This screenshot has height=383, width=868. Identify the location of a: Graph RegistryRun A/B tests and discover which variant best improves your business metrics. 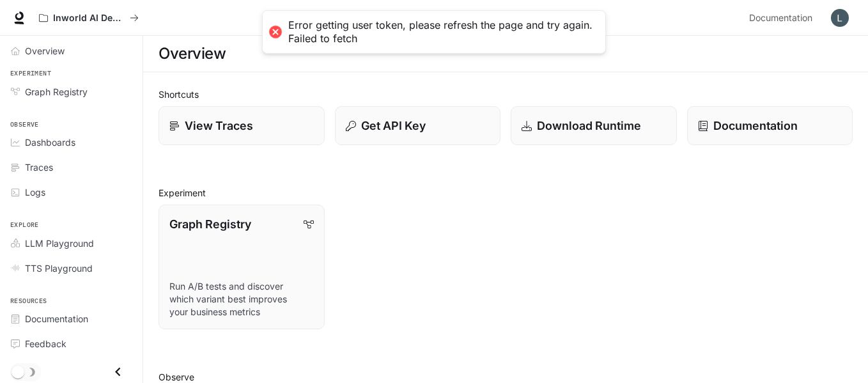
(242, 267).